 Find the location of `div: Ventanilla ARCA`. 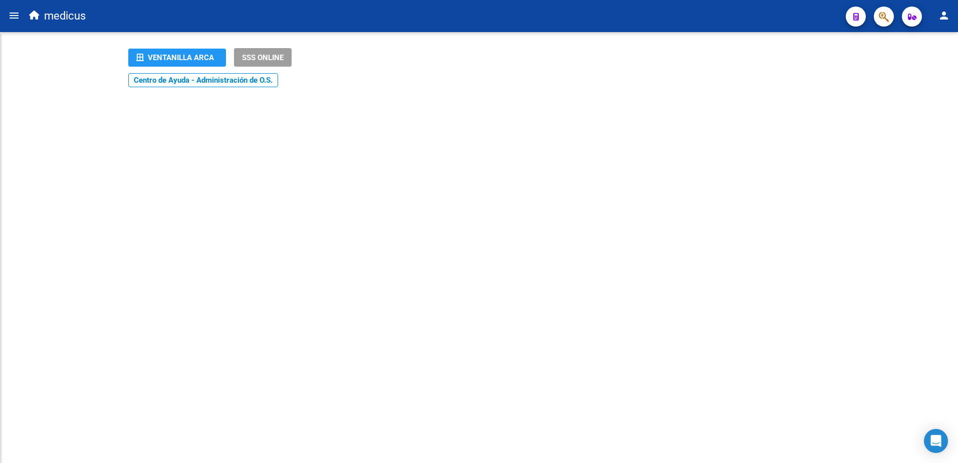

div: Ventanilla ARCA is located at coordinates (177, 58).